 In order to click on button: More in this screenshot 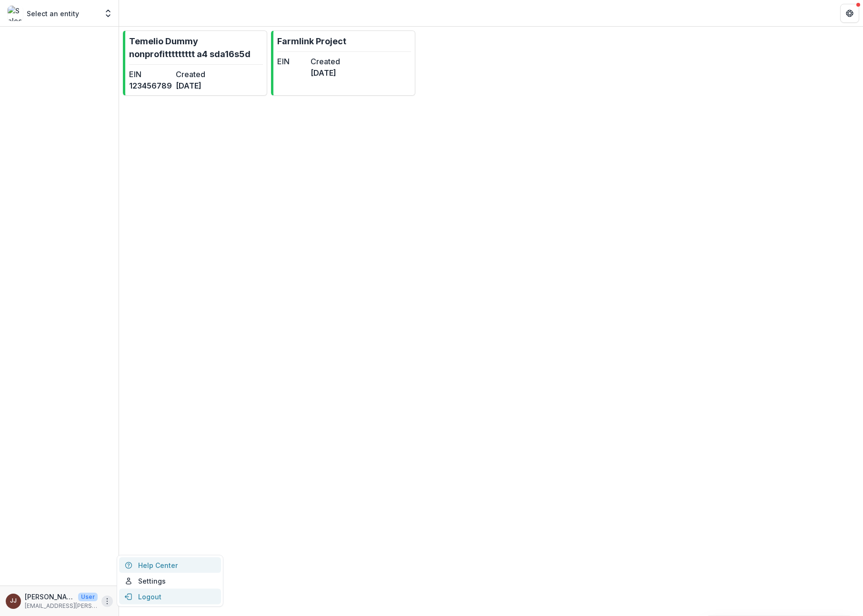, I will do `click(107, 601)`.